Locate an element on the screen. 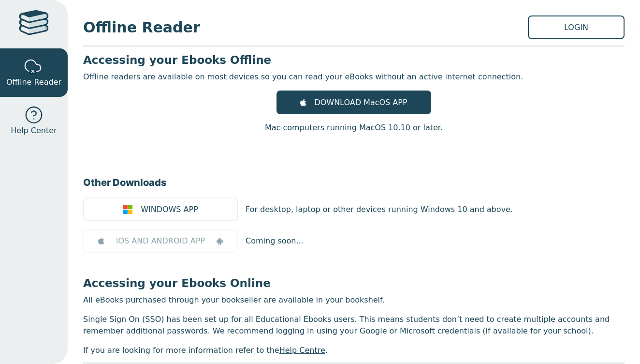 The image size is (640, 364). p: Offline readers are available on most devices so you can read your eBooks without an active inter... is located at coordinates (354, 77).